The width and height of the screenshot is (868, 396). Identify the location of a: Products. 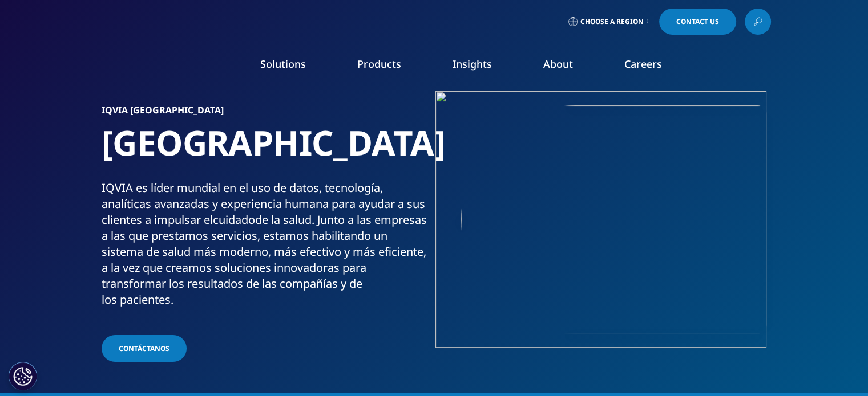
(379, 64).